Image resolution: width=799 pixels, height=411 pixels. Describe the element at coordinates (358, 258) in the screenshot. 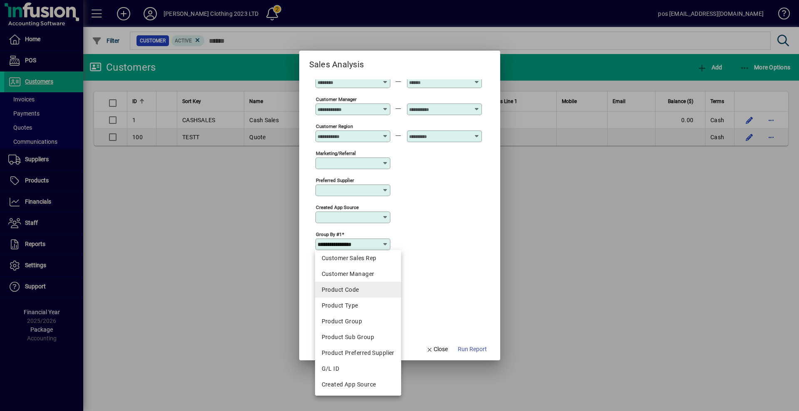

I see `mat-option: Customer Sales Rep` at that location.